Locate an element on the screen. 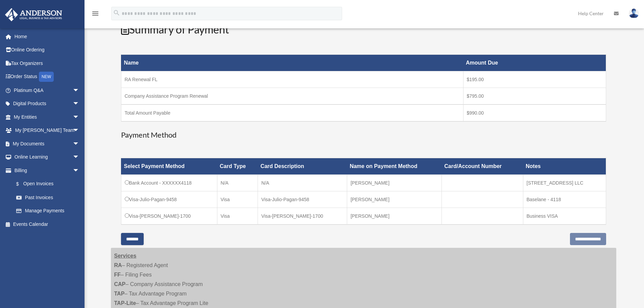  img: Anderson Advisors Platinum Portal is located at coordinates (34, 15).